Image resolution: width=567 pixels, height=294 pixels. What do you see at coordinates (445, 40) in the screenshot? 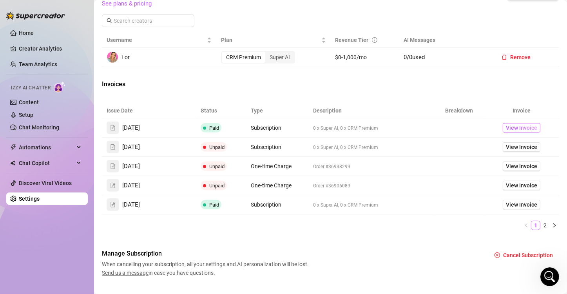
I see `th: AI Messages` at bounding box center [445, 40].